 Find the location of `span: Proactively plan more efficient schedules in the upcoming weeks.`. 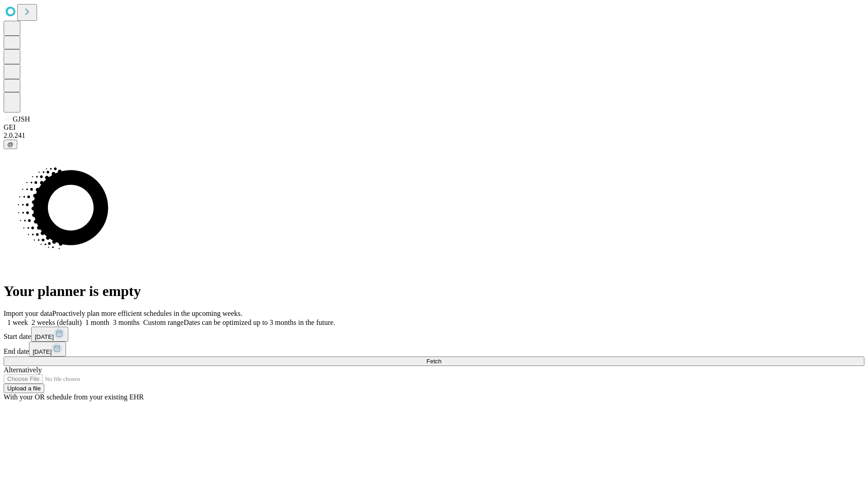

span: Proactively plan more efficient schedules in the upcoming weeks. is located at coordinates (147, 313).